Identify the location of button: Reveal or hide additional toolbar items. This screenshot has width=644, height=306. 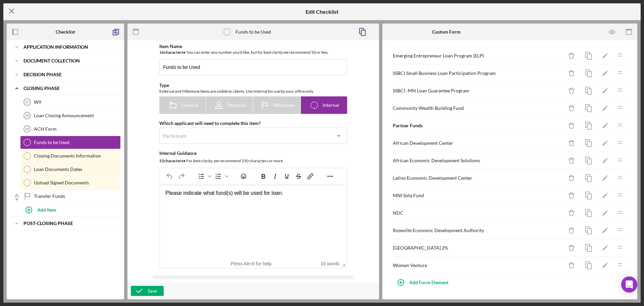
(330, 176).